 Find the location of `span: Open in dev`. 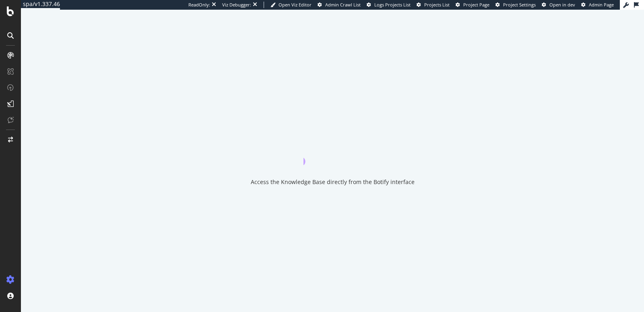

span: Open in dev is located at coordinates (562, 4).